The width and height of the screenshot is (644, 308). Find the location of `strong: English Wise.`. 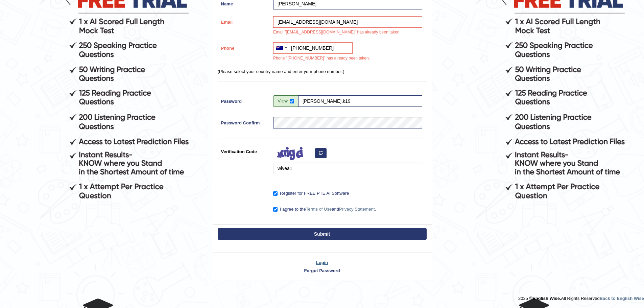

strong: English Wise. is located at coordinates (547, 298).